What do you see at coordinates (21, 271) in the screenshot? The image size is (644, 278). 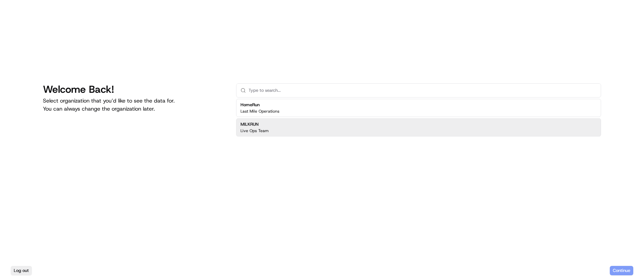 I see `button: Log out` at bounding box center [21, 271].